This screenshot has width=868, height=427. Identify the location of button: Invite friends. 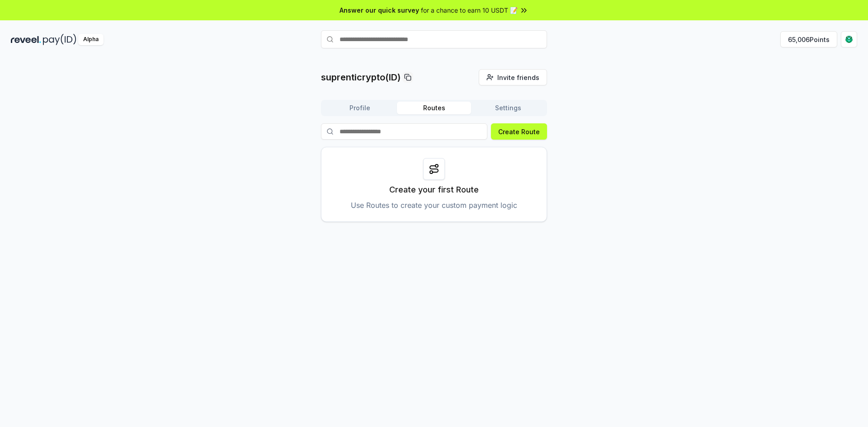
(512, 77).